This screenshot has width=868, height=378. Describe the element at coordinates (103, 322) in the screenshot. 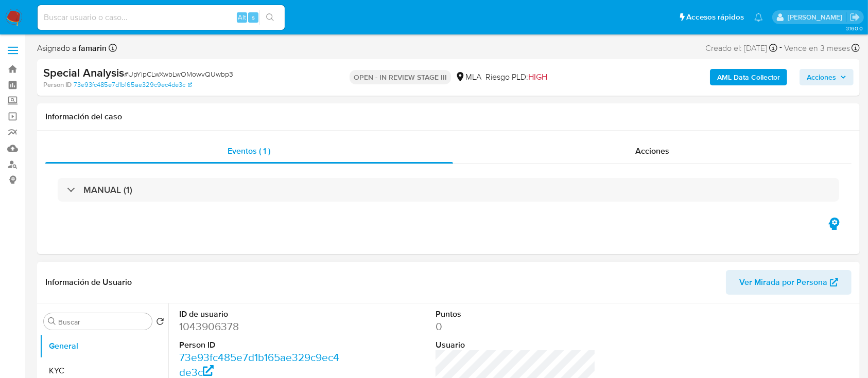

I see `input: Buscar` at that location.